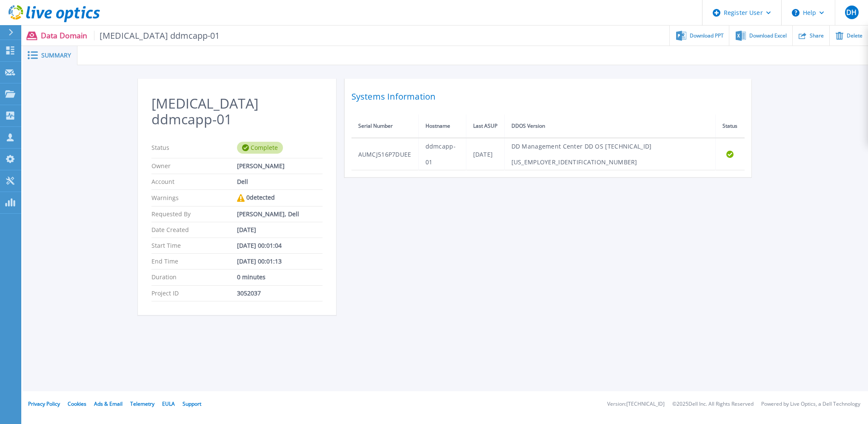 This screenshot has height=424, width=868. What do you see at coordinates (194, 199) in the screenshot?
I see `p: Warnings` at bounding box center [194, 199].